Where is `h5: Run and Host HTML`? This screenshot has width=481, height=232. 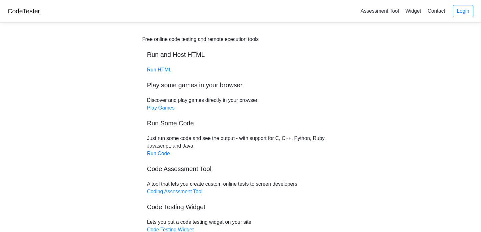
h5: Run and Host HTML is located at coordinates (240, 54).